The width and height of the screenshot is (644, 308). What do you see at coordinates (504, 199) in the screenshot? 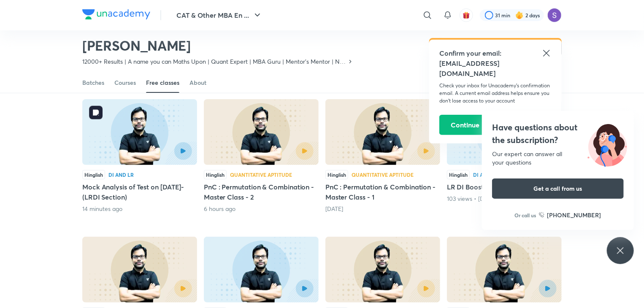
I see `div: 103 views • 16 days ago` at bounding box center [504, 199].